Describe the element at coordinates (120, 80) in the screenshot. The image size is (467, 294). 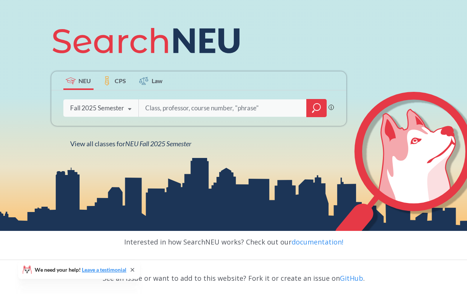
I see `span: CPS` at that location.